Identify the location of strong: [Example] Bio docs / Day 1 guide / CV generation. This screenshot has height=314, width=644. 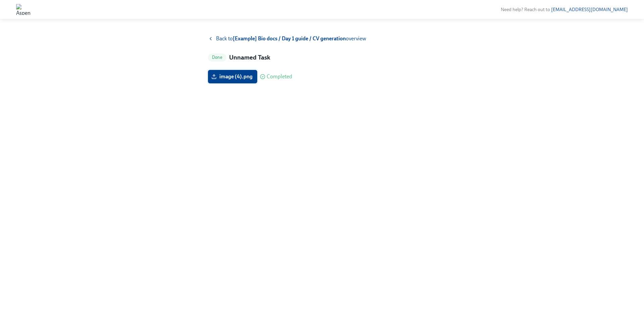
(289, 38).